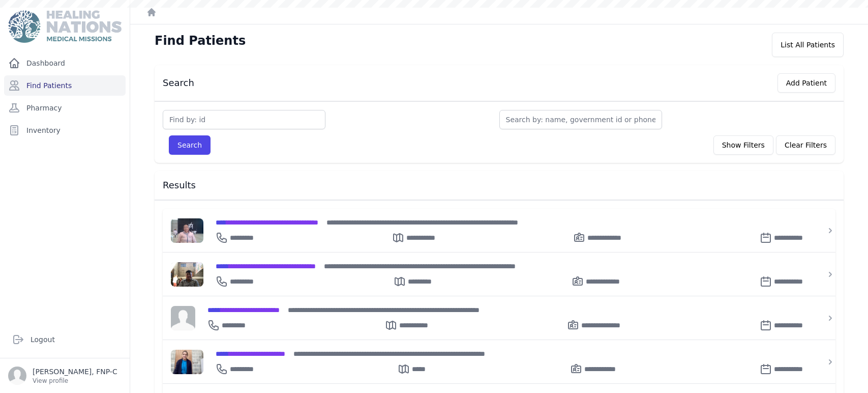 The image size is (868, 393). What do you see at coordinates (743, 145) in the screenshot?
I see `button: Show Filters` at bounding box center [743, 145].